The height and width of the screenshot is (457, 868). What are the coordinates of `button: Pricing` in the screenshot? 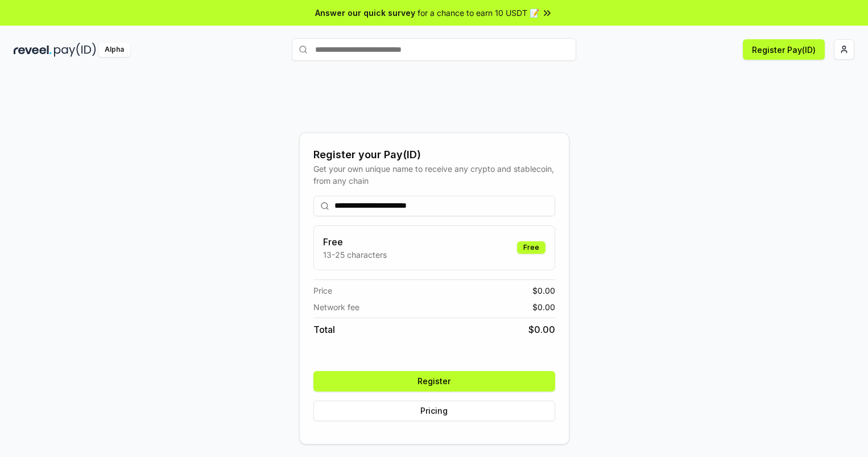 It's located at (434, 411).